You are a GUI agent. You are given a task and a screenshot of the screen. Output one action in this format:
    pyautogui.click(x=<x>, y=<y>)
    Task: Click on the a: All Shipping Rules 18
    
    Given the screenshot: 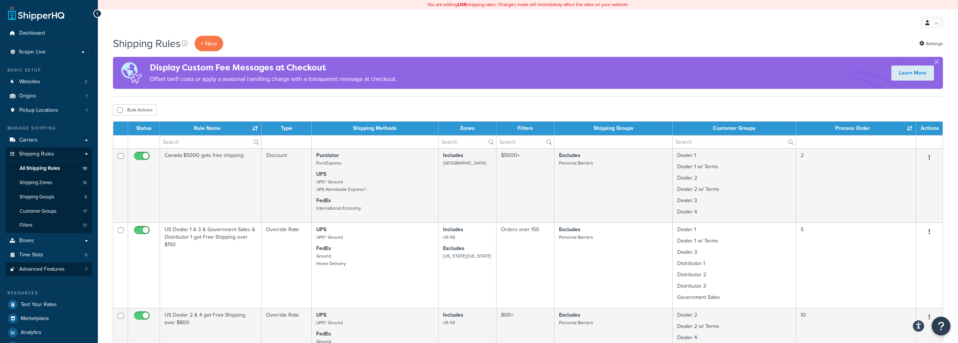 What is the action you would take?
    pyautogui.click(x=49, y=168)
    